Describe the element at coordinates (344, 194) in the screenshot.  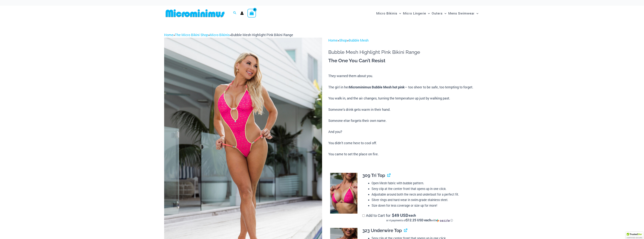
I see `img: Bubble Mesh Highlight Pink 309 Top` at that location.